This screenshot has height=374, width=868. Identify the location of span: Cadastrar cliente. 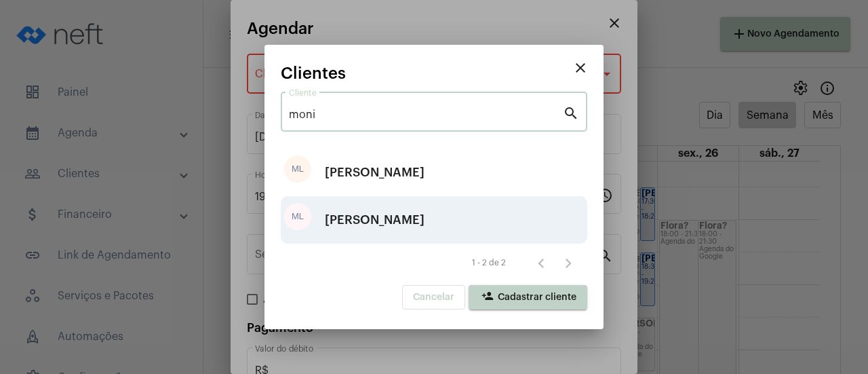
(527, 297).